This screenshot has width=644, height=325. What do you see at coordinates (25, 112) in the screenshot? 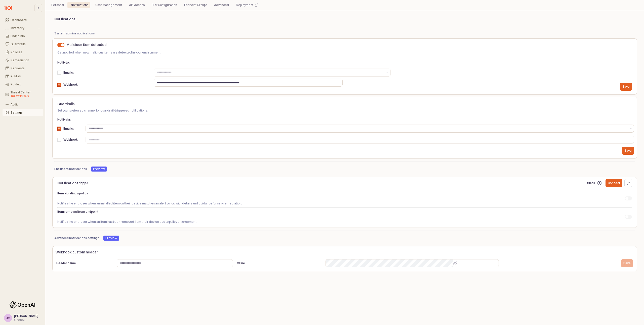
I see `div: Settings` at bounding box center [25, 112].